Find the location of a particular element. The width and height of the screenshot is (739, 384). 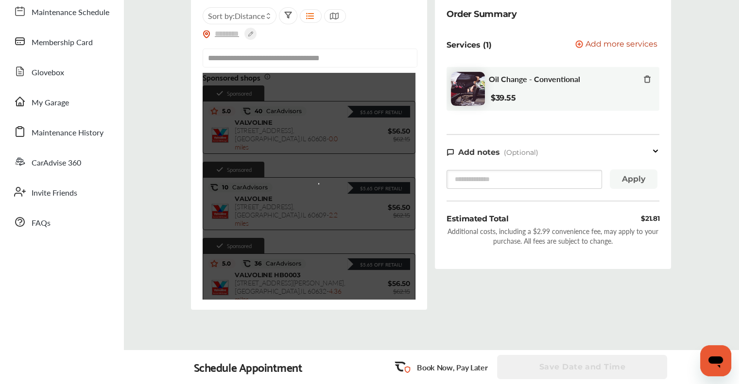

button: Apply is located at coordinates (633, 179).